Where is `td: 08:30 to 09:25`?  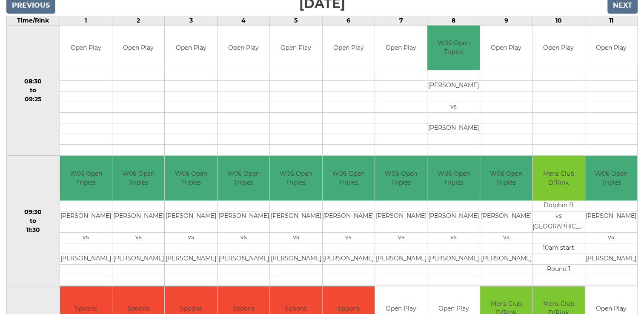
td: 08:30 to 09:25 is located at coordinates (33, 90).